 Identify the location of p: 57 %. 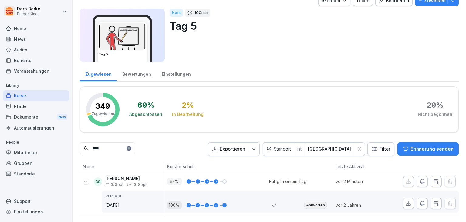
(175, 181).